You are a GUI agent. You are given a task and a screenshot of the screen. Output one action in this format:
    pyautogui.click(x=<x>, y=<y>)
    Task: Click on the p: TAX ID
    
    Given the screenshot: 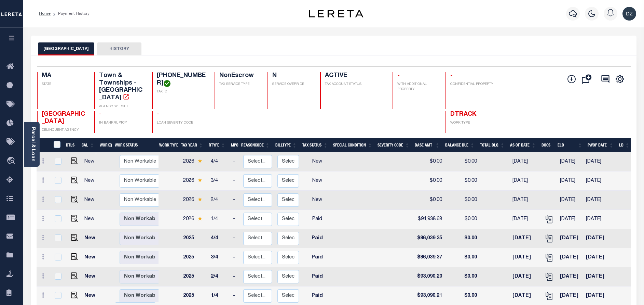 What is the action you would take?
    pyautogui.click(x=182, y=91)
    